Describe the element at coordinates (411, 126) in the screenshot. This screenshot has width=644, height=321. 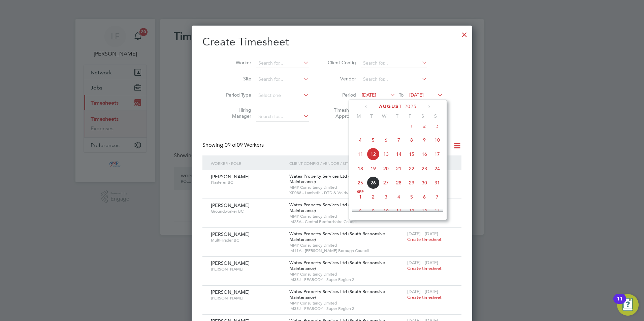
I see `span: 1` at that location.